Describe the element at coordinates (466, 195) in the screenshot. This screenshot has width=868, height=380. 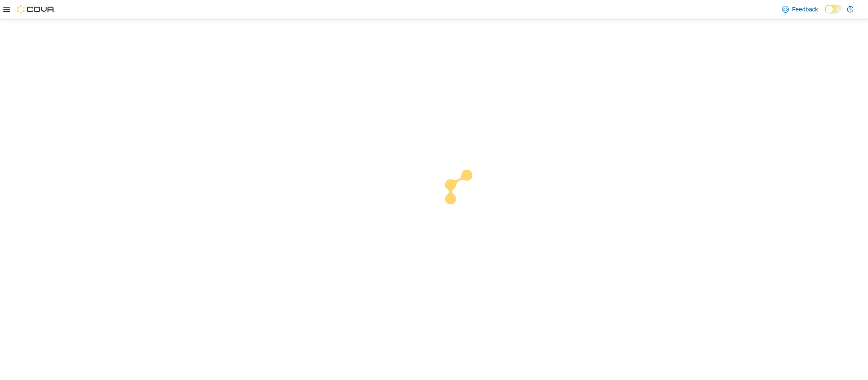
I see `img: cova-loader` at that location.